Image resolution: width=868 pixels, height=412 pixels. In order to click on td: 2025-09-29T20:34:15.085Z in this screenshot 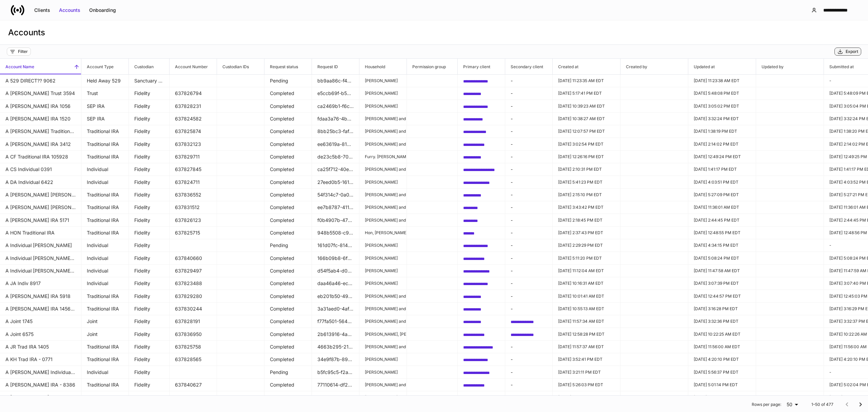, I will do `click(722, 245)`.